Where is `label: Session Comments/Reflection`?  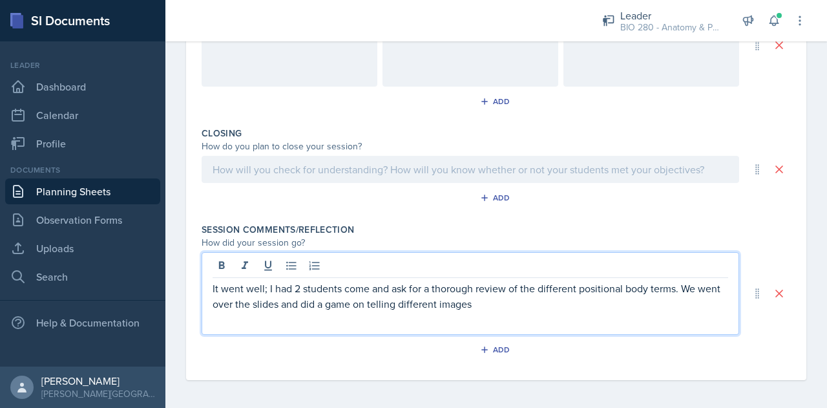 label: Session Comments/Reflection is located at coordinates (278, 229).